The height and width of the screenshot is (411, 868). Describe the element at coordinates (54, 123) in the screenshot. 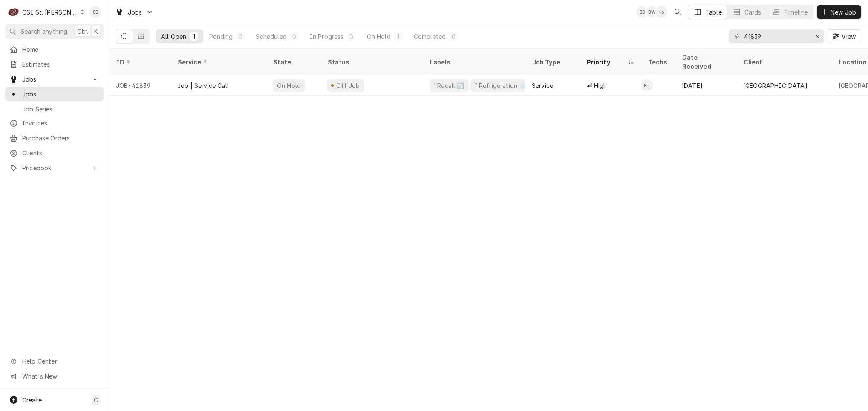

I see `a: Invoices` at that location.